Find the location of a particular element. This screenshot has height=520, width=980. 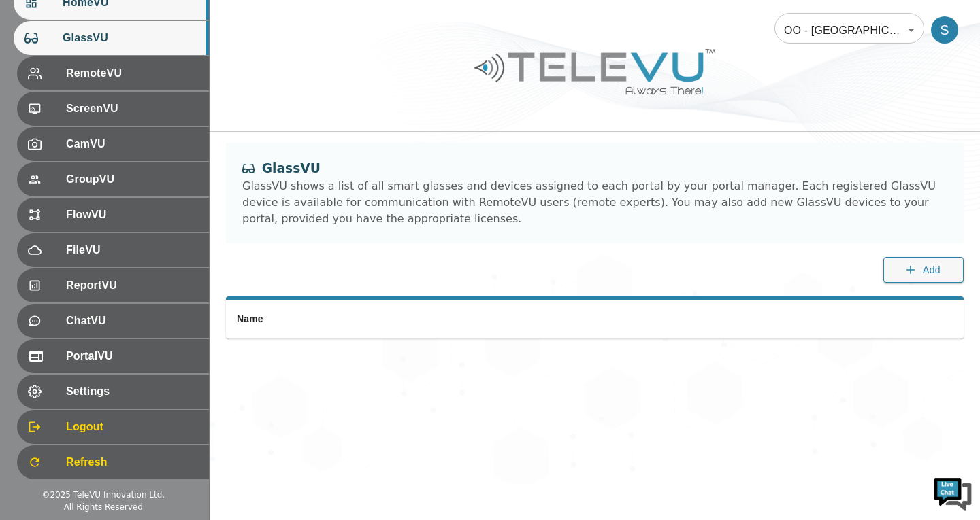

div: GlassVU shows a list of all smart glasses and devices assigned to each portal by your portal mana... is located at coordinates (594, 202).